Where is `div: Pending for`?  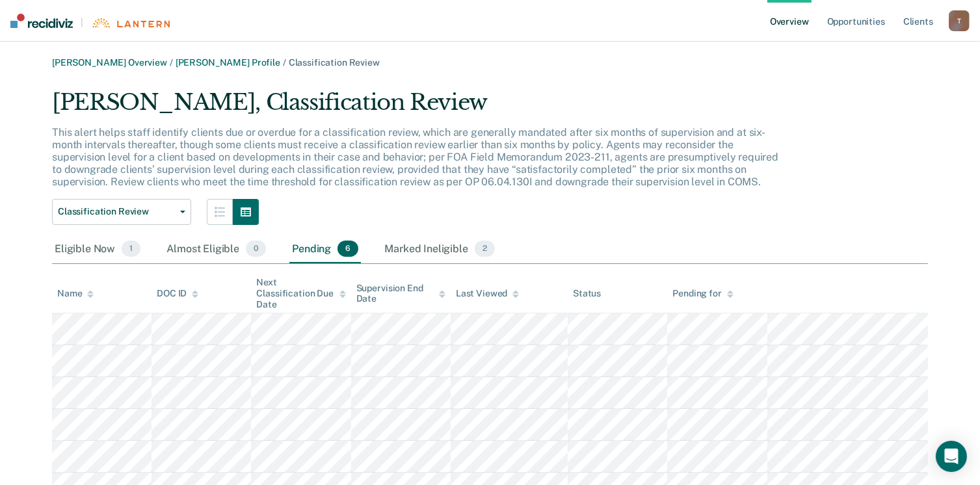
div: Pending for is located at coordinates (702, 293).